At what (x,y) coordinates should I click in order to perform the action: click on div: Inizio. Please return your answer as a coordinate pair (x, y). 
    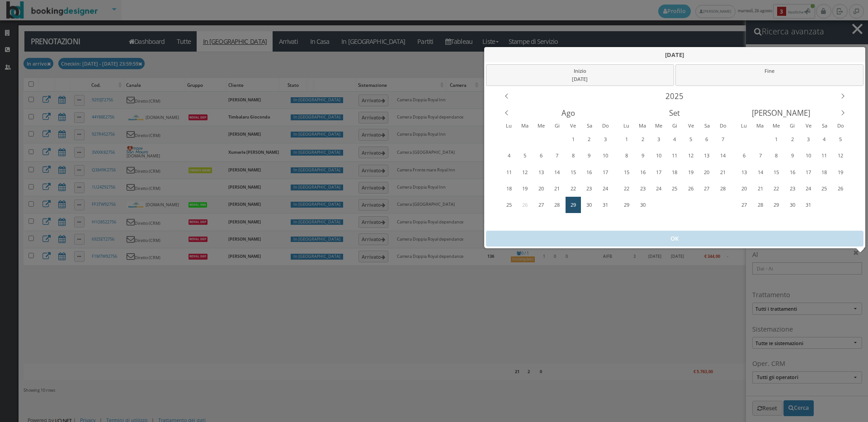
    Looking at the image, I should click on (580, 75).